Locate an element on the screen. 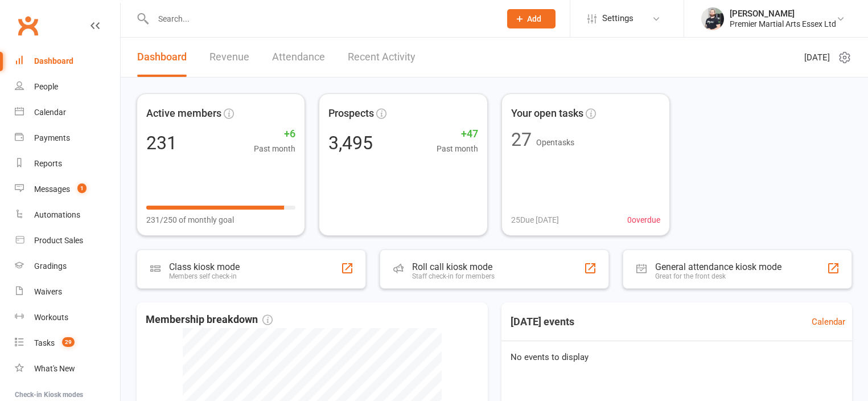 This screenshot has width=868, height=401. div: Payments is located at coordinates (52, 138).